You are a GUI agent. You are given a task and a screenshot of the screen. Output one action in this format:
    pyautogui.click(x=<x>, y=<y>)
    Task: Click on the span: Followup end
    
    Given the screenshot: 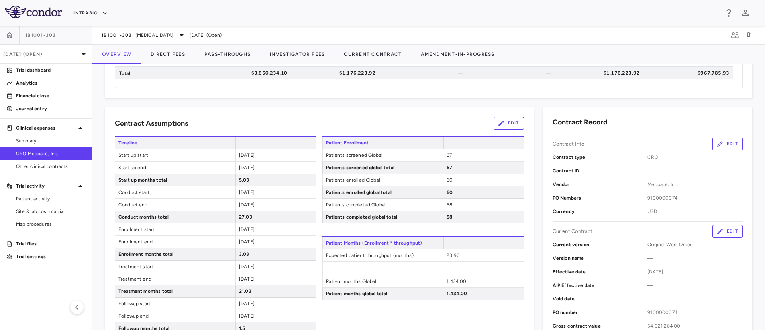 What is the action you would take?
    pyautogui.click(x=175, y=316)
    